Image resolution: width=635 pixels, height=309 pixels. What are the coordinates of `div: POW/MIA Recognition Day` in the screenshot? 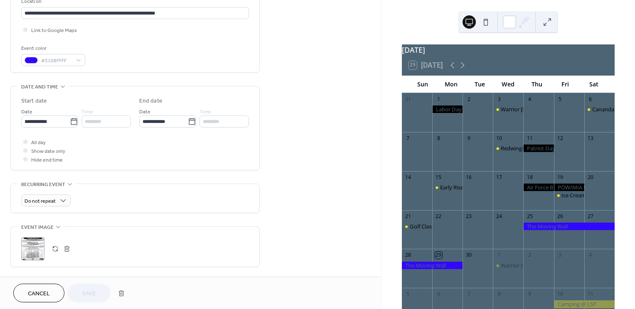 It's located at (569, 188).